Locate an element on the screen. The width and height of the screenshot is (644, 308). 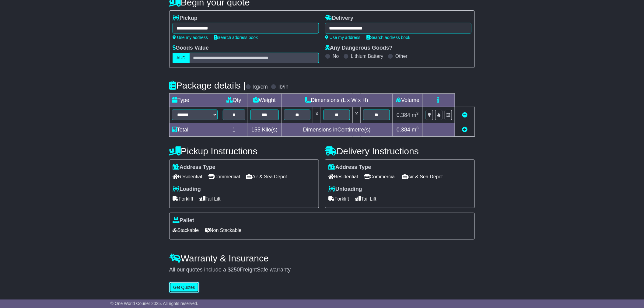
label: Other is located at coordinates (401, 56).